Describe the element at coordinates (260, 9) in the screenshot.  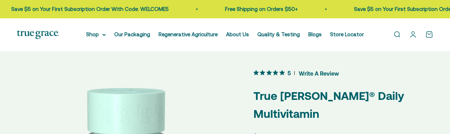
I see `a: Free Shipping on Orders $50+` at that location.